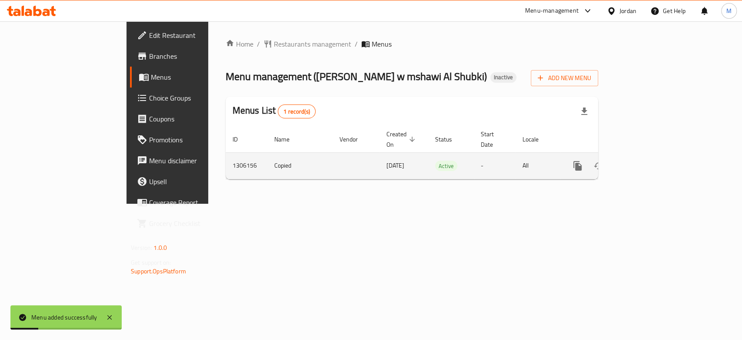 This screenshot has width=742, height=340. I want to click on button: Change Status, so click(599, 166).